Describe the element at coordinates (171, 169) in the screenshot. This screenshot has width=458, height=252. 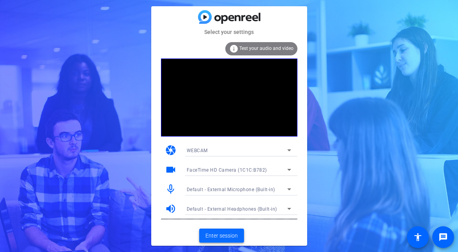
I see `mat-icon: videocam` at that location.